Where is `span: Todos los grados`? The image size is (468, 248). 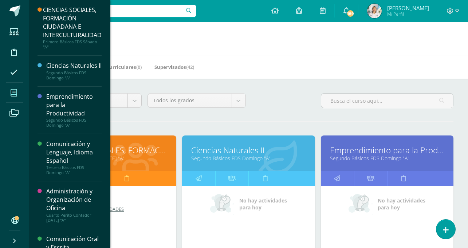
span: Todos los grados is located at coordinates (189, 100).